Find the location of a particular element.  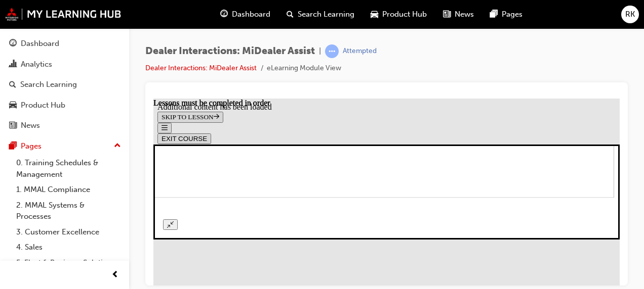

div: Dashboard is located at coordinates (40, 44).